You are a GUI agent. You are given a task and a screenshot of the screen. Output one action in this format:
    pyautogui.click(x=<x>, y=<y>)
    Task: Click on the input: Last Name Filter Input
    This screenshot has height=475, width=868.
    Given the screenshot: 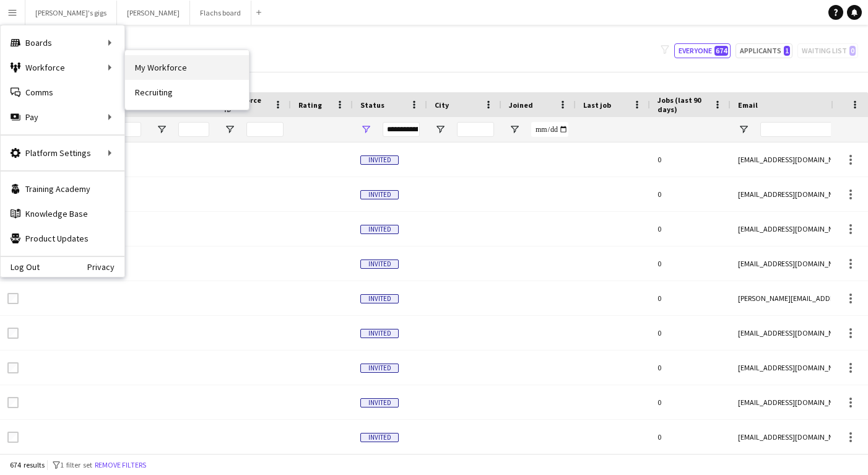 What is the action you would take?
    pyautogui.click(x=194, y=130)
    